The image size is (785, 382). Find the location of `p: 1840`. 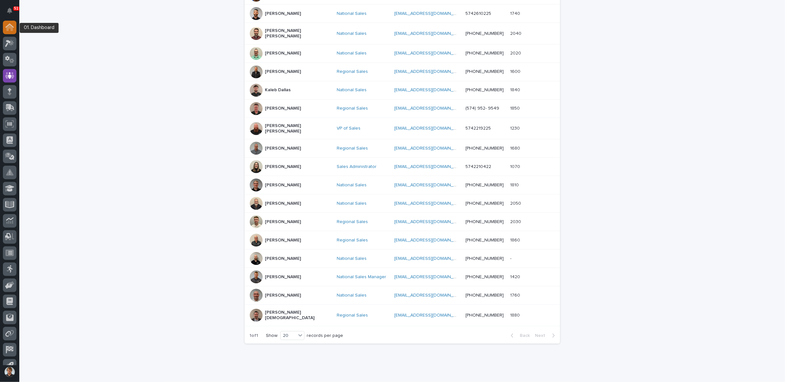

p: 1840 is located at coordinates (516, 89).